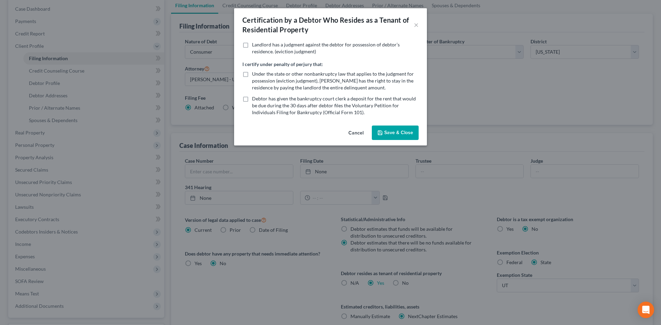 The image size is (661, 325). What do you see at coordinates (356, 133) in the screenshot?
I see `button: Cancel` at bounding box center [356, 133].